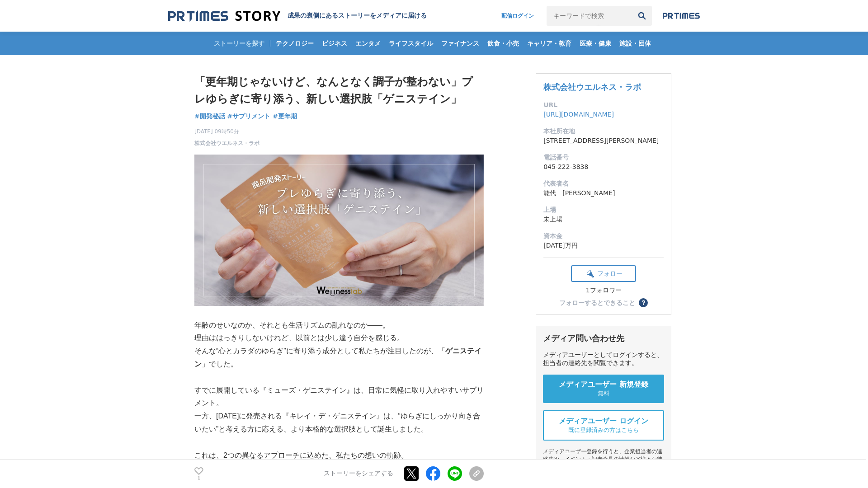 Image resolution: width=868 pixels, height=488 pixels. What do you see at coordinates (339, 325) in the screenshot?
I see `p: 年齢のせいなのか、それとも生活リズムの乱れなのか――。` at bounding box center [339, 325].